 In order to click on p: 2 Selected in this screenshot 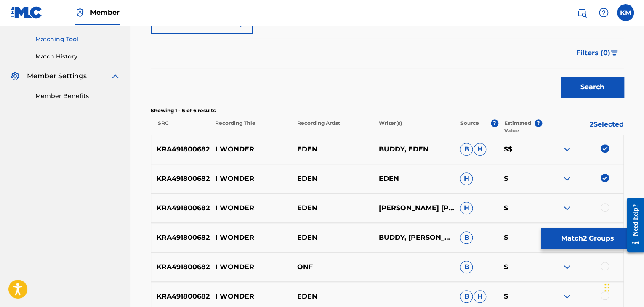, I will do `click(583, 127)`.